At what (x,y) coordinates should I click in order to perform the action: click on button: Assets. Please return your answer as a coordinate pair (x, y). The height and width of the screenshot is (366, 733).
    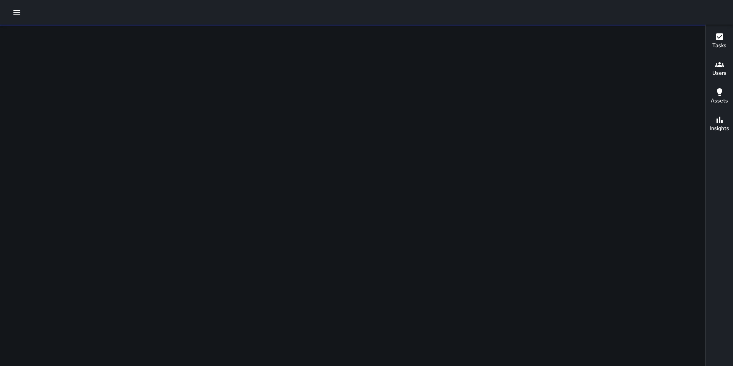
    Looking at the image, I should click on (720, 97).